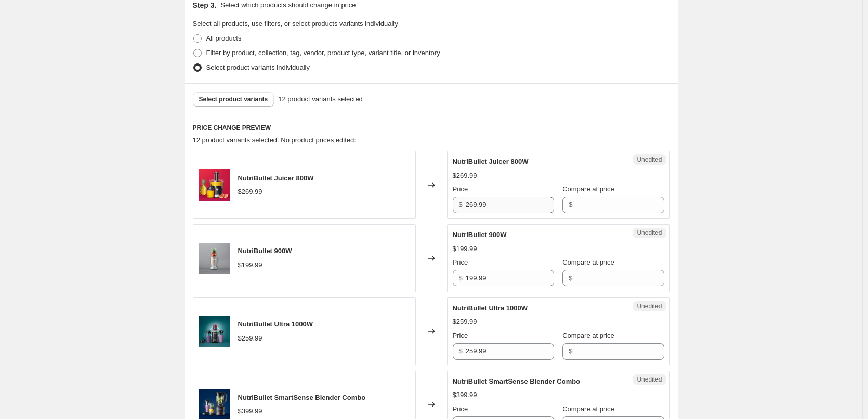 The image size is (868, 419). Describe the element at coordinates (258, 67) in the screenshot. I see `span: Select product variants individually` at that location.